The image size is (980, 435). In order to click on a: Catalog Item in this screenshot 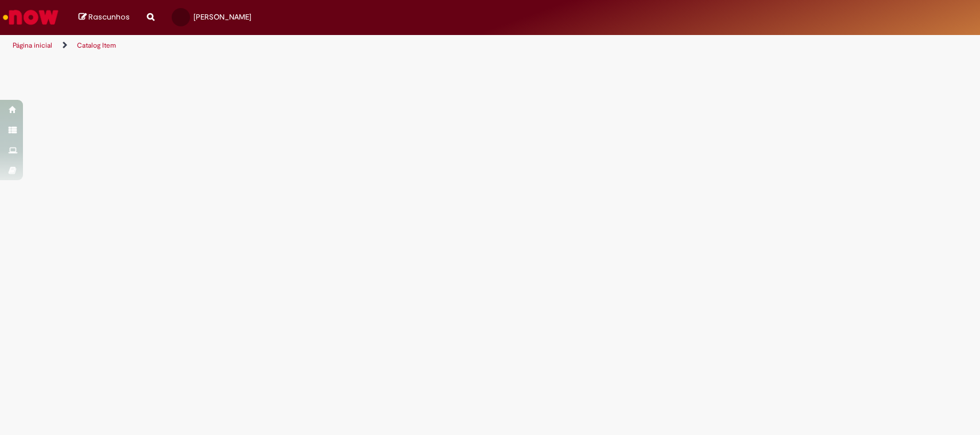, I will do `click(97, 45)`.